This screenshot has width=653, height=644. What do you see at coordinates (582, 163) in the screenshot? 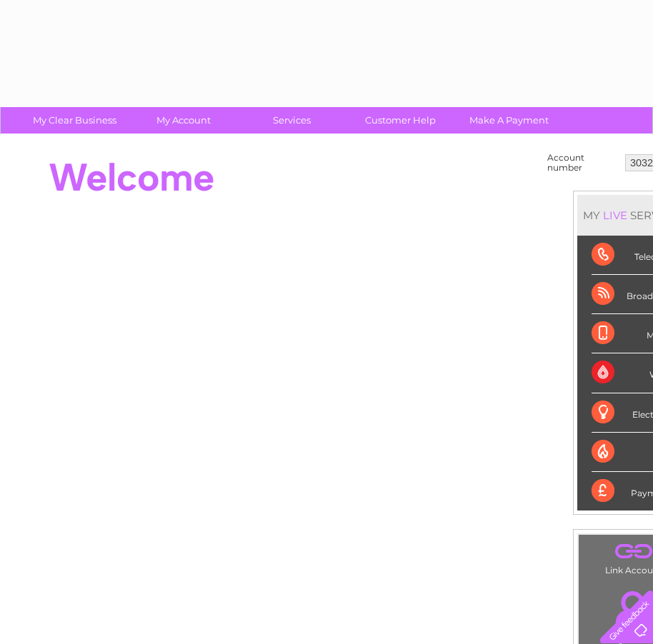
I see `td: Account number` at bounding box center [582, 163].